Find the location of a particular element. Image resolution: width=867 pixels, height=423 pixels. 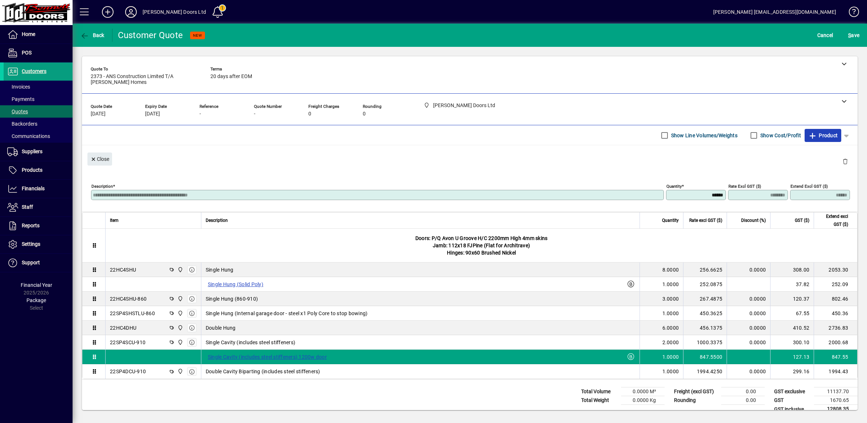

label: Show Cost/Profit is located at coordinates (780, 135).